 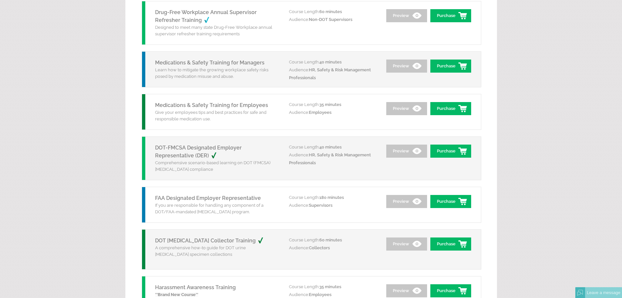 I want to click on a: Drug-Free Workplace Annual Supervisor Refresher Training, so click(x=206, y=16).